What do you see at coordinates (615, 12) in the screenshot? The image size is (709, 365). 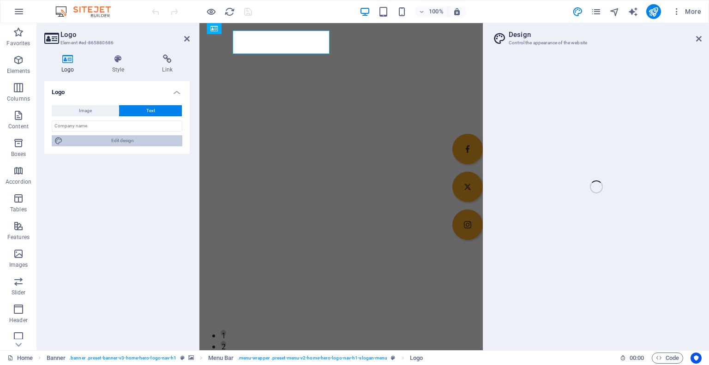 I see `i: Navigator` at bounding box center [615, 12].